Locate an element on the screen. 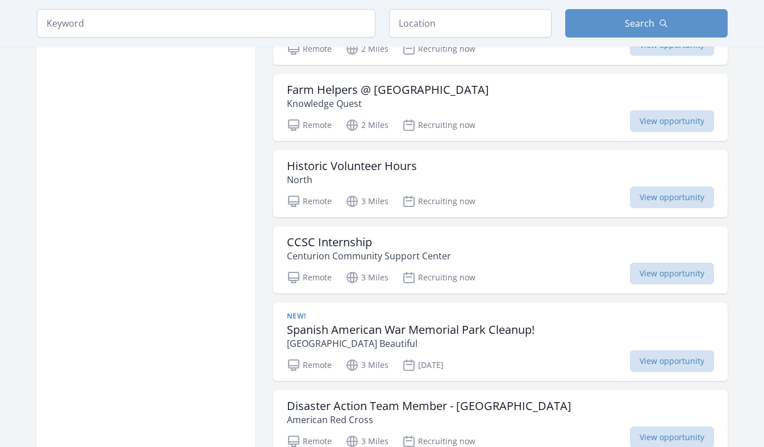 This screenshot has height=447, width=764. p: Knowledge Quest is located at coordinates (388, 103).